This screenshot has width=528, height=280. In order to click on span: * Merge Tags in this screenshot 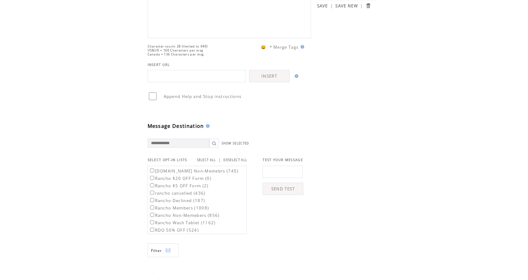, I will do `click(284, 47)`.